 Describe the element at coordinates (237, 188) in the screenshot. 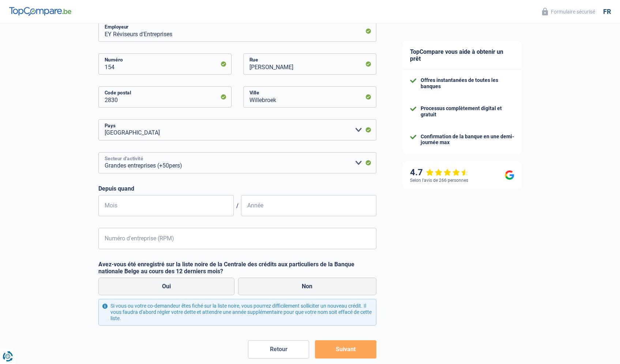

I see `label: Depuis quand` at that location.